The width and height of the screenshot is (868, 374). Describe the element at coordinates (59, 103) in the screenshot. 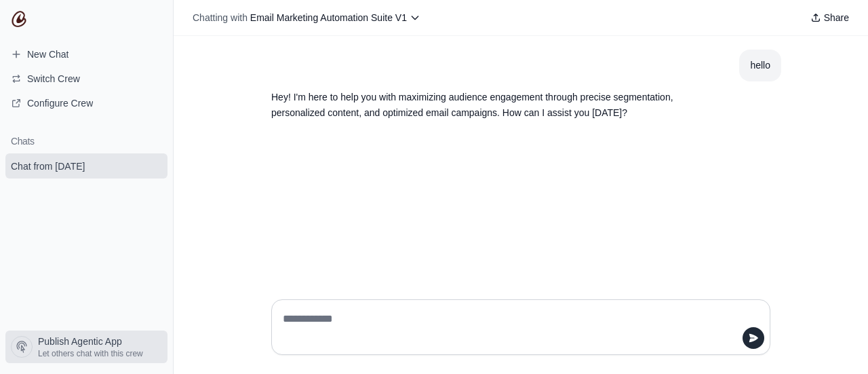

I see `span: Configure Crew` at that location.